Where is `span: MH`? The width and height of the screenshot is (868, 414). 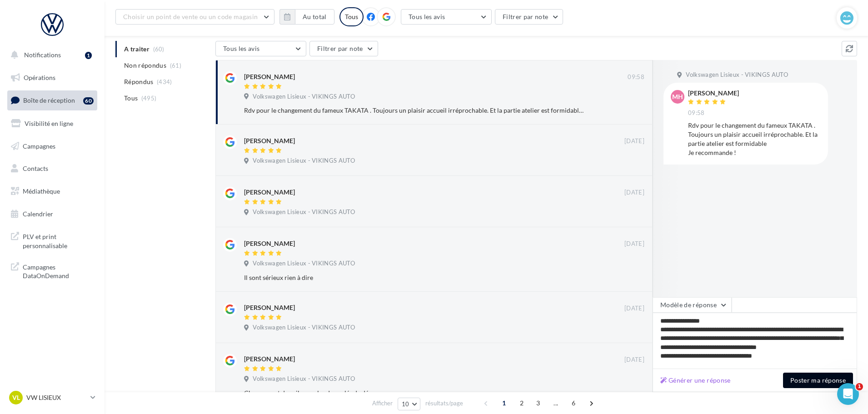
span: MH is located at coordinates (678, 97).